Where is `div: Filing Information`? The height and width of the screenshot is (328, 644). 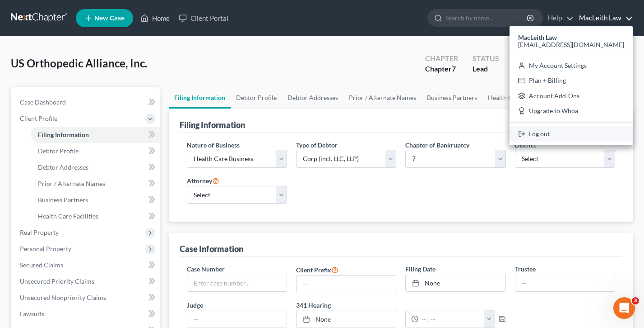
div: Filing Information is located at coordinates (212, 125).